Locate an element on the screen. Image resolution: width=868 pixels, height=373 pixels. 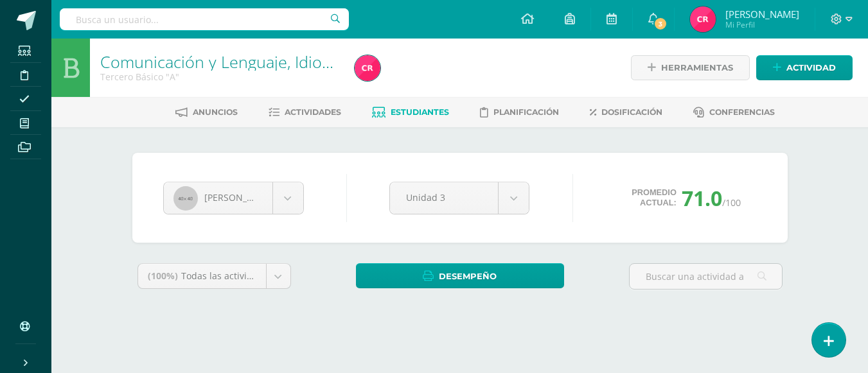
span: Actividad is located at coordinates (811, 67).